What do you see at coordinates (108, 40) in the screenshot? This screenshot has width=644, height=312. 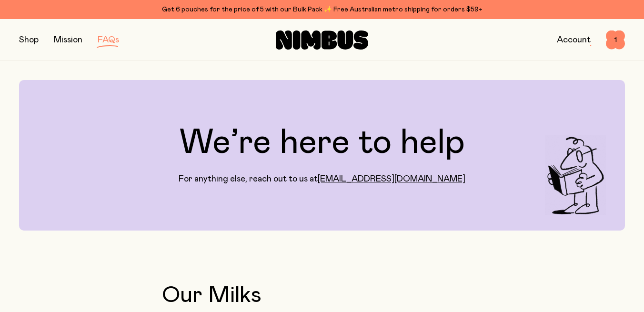 I see `a: FAQs` at bounding box center [108, 40].